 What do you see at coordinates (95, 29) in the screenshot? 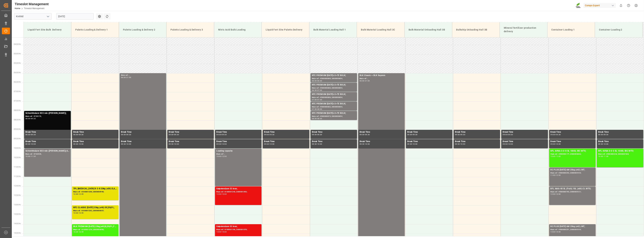
I see `div: Paletts Loading & Delivery 1` at bounding box center [95, 29].